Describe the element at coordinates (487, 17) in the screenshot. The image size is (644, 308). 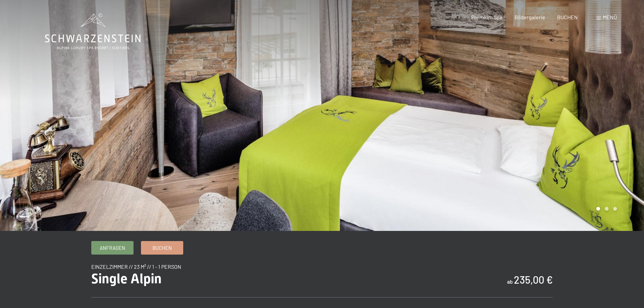
I see `a: Premium Spa` at that location.